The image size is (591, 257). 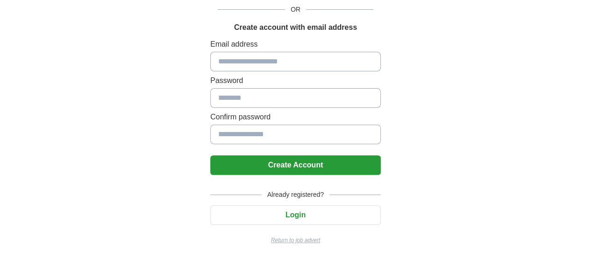 What do you see at coordinates (295, 9) in the screenshot?
I see `span: OR` at bounding box center [295, 9].